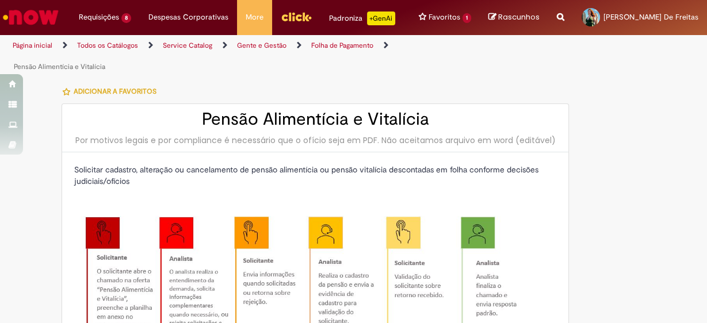 This screenshot has width=707, height=323. What do you see at coordinates (315, 175) in the screenshot?
I see `p: Solicitar cadastro, alteração ou cancelamento de pensão alimentícia ou pensão vitalícia descontad...` at bounding box center [315, 175].